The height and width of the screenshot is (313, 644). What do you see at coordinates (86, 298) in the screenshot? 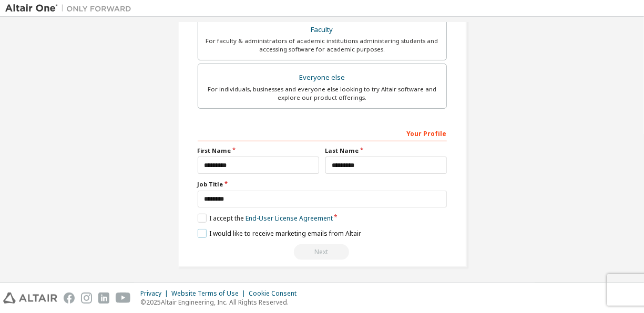
I see `img: instagram.svg` at bounding box center [86, 298].